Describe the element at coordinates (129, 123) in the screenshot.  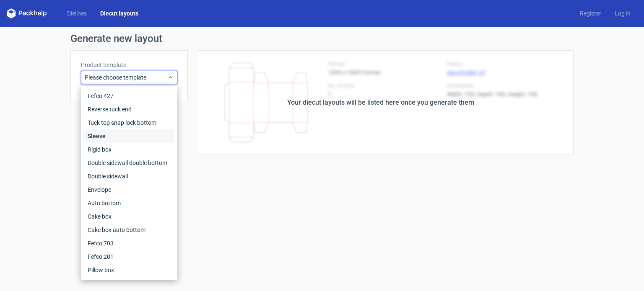
I see `div: Tuck top snap lock bottom` at that location.